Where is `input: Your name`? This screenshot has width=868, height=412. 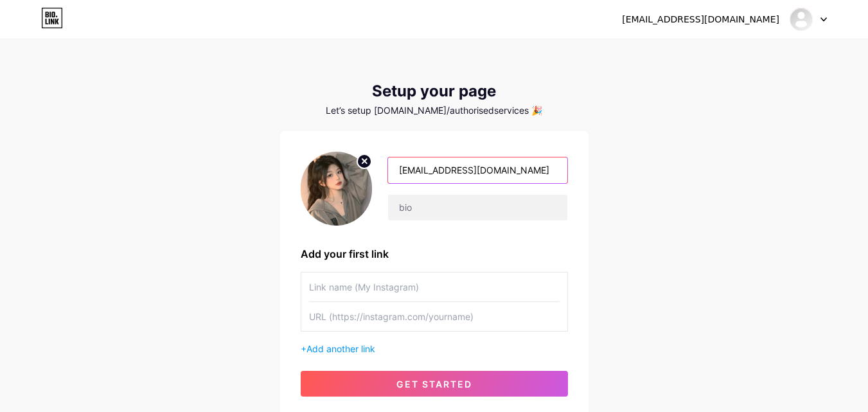
input: Your name is located at coordinates (477, 170).